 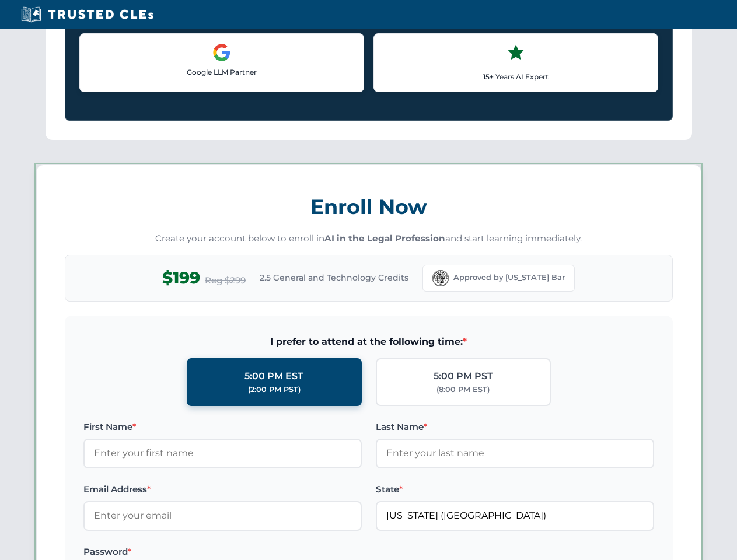 I want to click on strong: AI in the Legal Profession, so click(x=384, y=238).